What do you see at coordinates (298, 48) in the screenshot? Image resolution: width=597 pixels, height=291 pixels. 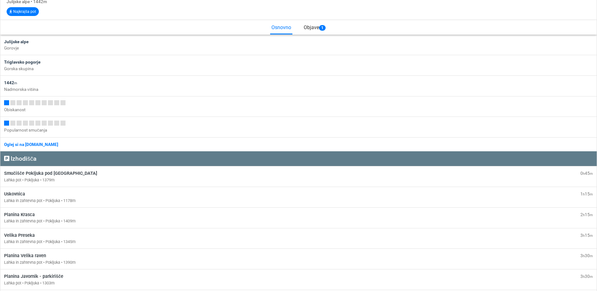 I see `div: Gorovje` at bounding box center [298, 48].